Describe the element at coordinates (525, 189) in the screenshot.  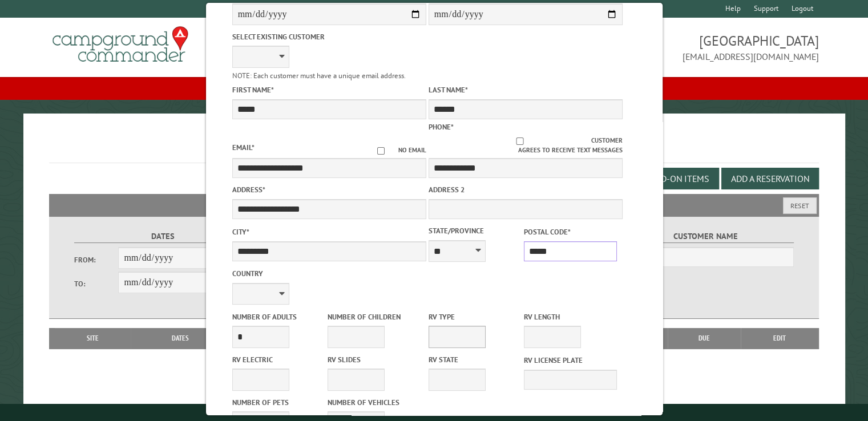
I see `label: Address 2` at that location.